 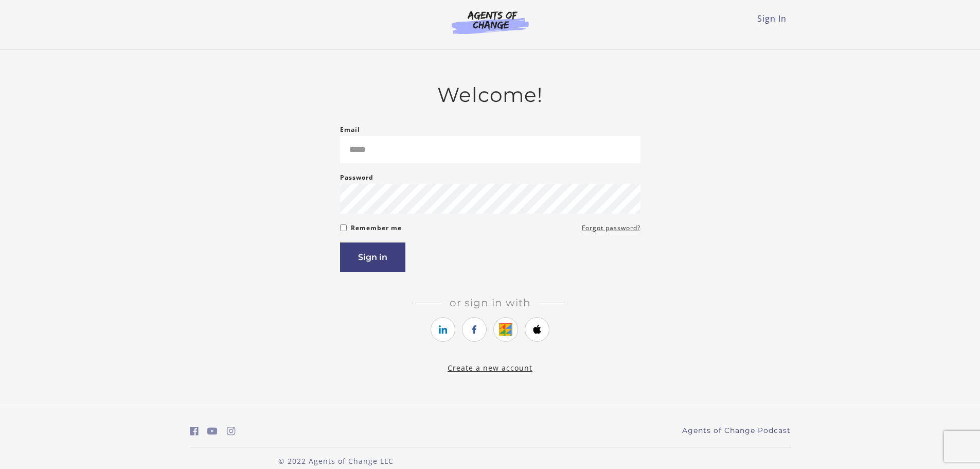 What do you see at coordinates (231, 431) in the screenshot?
I see `a: https://www.instagram.com/agentsofchangeprep/ (Open in a new window)` at bounding box center [231, 431].